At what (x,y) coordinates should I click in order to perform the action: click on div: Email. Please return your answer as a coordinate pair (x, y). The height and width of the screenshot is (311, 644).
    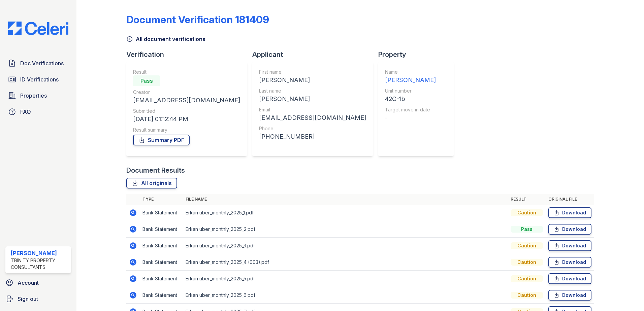
    Looking at the image, I should click on (313, 110).